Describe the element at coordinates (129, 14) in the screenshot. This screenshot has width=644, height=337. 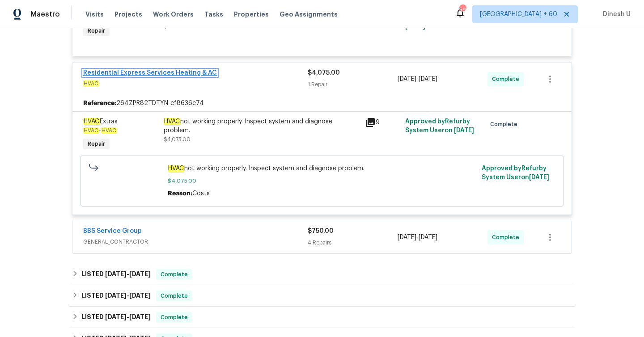
I see `span: Projects` at that location.